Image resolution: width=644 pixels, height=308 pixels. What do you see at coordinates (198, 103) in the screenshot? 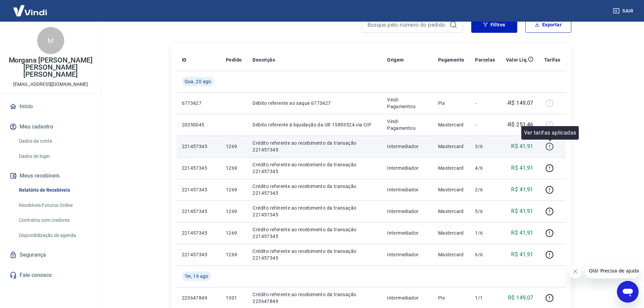
I see `p: 6773427` at bounding box center [198, 103].